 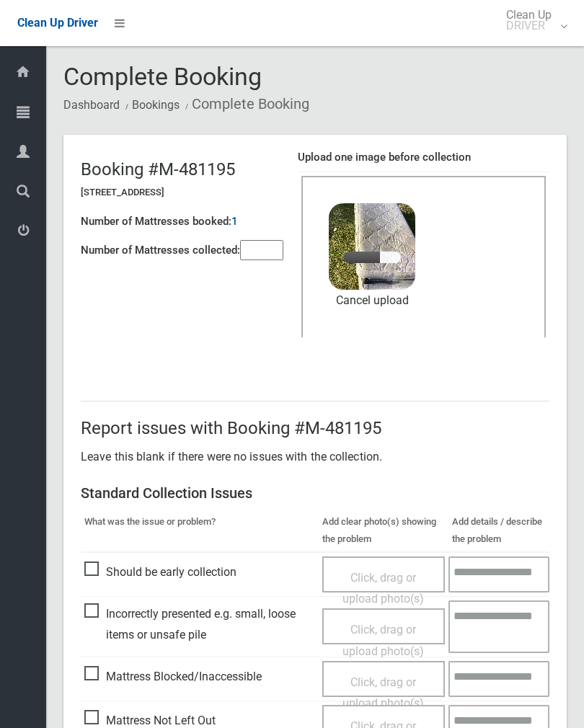 I want to click on a: Bookings, so click(x=155, y=105).